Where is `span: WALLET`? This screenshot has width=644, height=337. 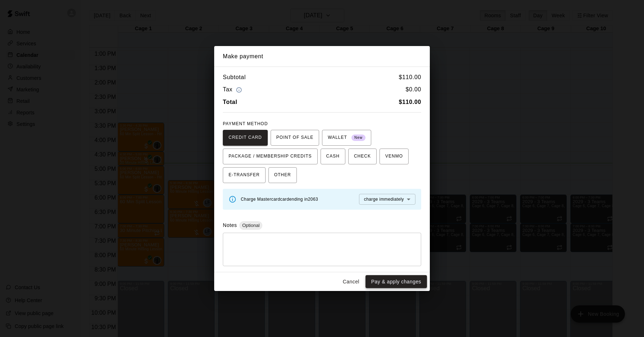
span: WALLET is located at coordinates (347, 138).